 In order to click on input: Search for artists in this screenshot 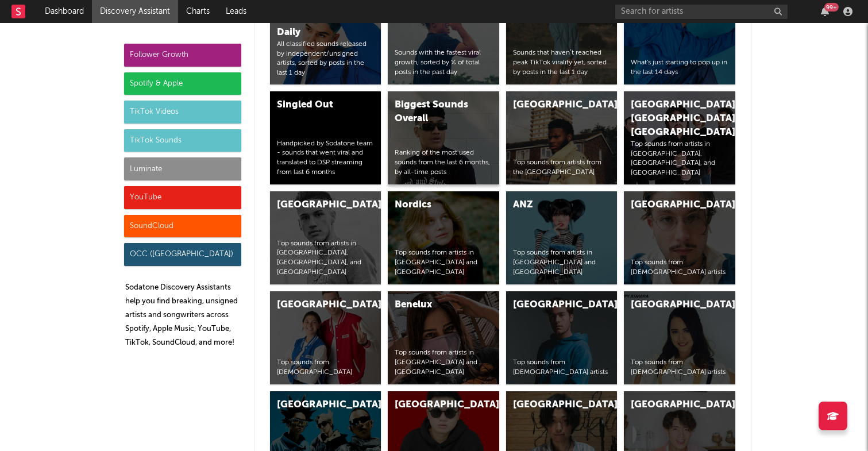, I will do `click(701, 11)`.